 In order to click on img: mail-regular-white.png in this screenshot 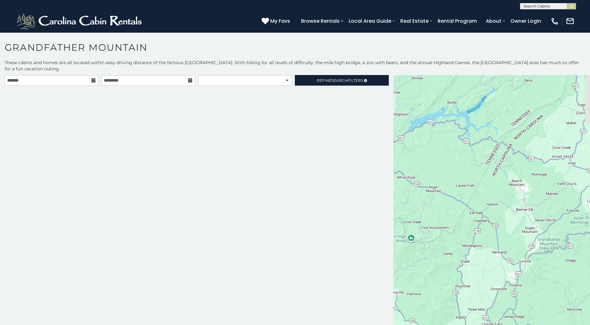, I will do `click(571, 21)`.